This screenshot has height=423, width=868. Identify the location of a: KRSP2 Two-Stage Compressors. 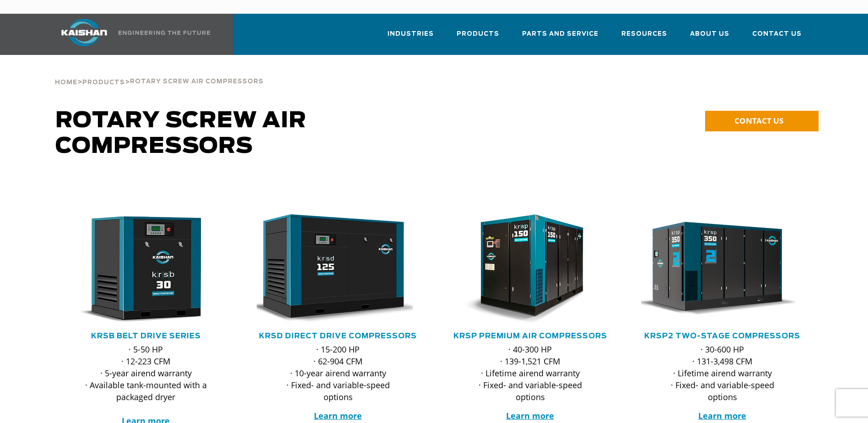
(722, 335).